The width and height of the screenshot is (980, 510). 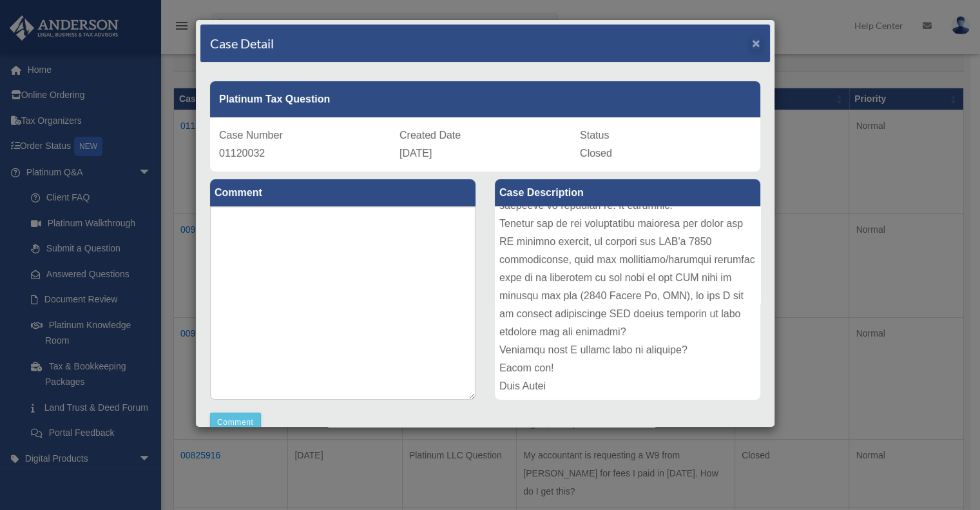 What do you see at coordinates (430, 135) in the screenshot?
I see `span: Created Date` at bounding box center [430, 135].